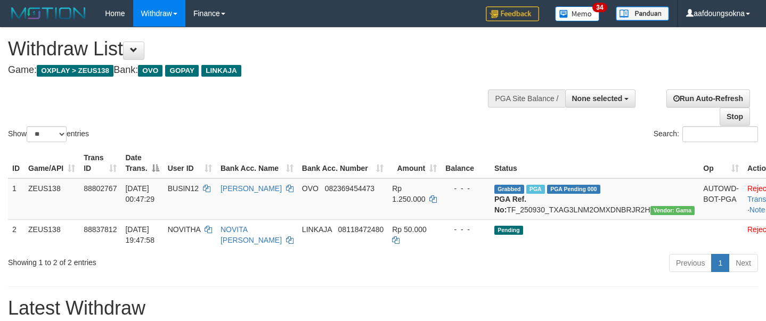 The width and height of the screenshot is (766, 321). What do you see at coordinates (508, 230) in the screenshot?
I see `span: Pending` at bounding box center [508, 230].